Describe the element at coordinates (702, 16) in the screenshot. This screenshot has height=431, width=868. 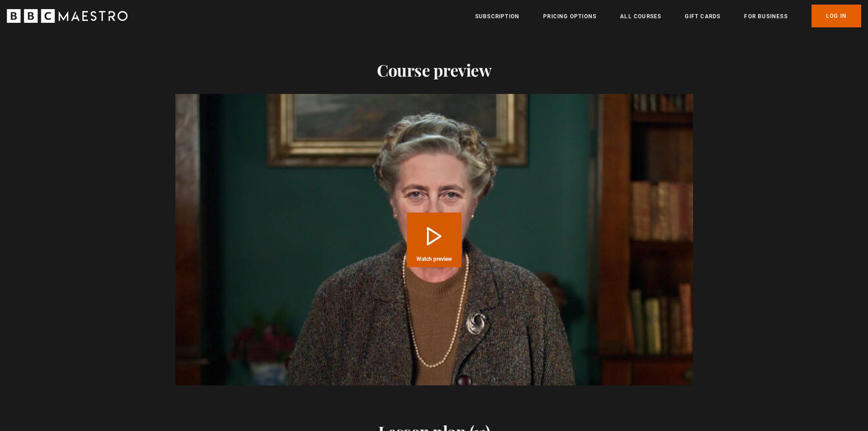
I see `a: Gift Cards` at that location.